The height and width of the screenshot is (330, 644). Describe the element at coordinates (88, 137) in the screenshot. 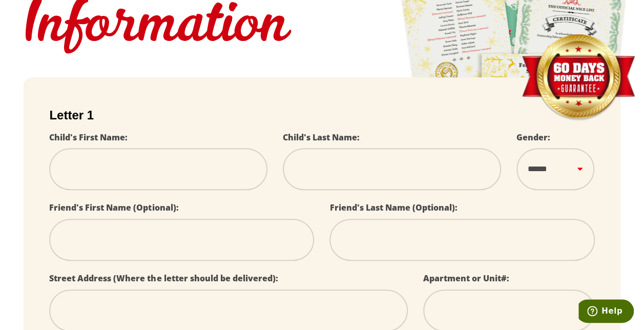

I see `label: Child's First Name:` at that location.